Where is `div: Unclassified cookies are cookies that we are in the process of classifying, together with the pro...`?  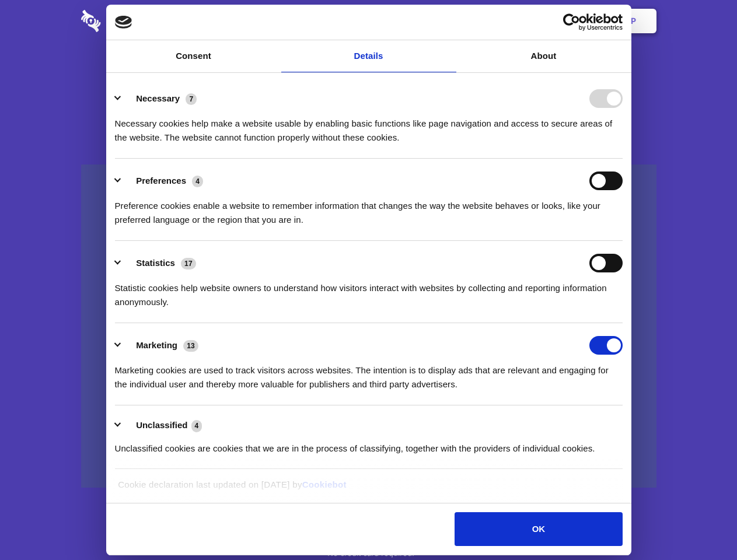
div: Unclassified cookies are cookies that we are in the process of classifying, together with the pro... is located at coordinates (369, 444).